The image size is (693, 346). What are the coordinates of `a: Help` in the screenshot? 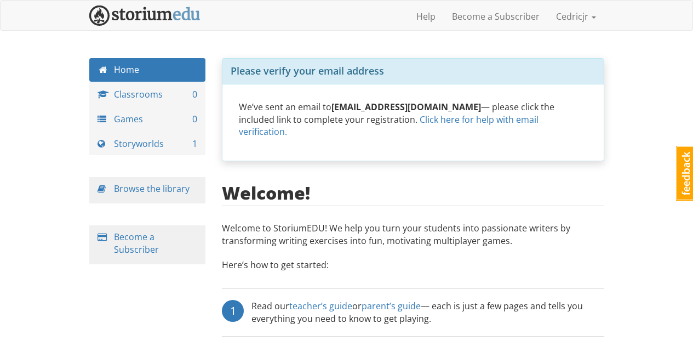 It's located at (426, 16).